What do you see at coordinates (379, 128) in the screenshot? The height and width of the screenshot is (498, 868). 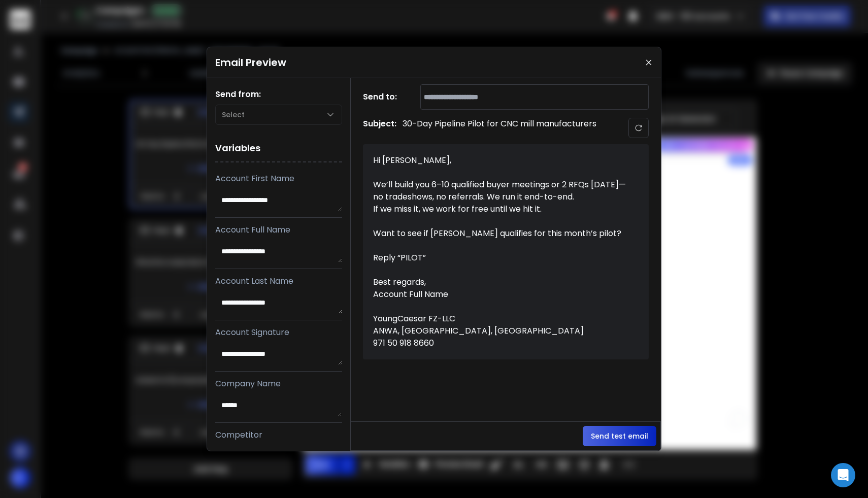 I see `h1: Subject:` at bounding box center [379, 128].